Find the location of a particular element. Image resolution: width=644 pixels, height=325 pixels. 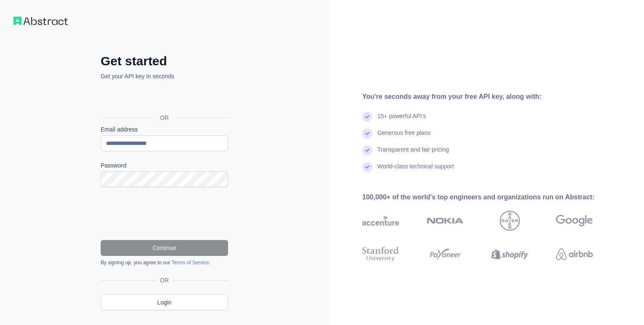

a: Terms of Service is located at coordinates (190, 262).